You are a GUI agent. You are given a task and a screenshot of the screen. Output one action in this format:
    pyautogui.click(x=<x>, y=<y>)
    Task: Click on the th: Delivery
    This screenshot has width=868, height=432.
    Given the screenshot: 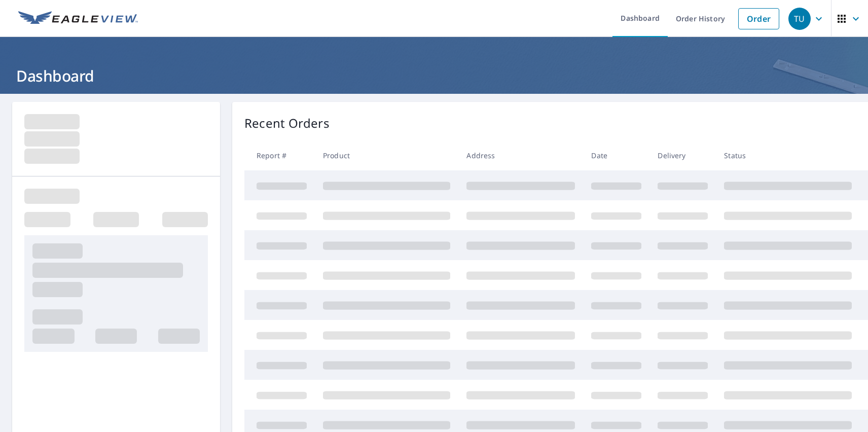 What is the action you would take?
    pyautogui.click(x=683, y=155)
    